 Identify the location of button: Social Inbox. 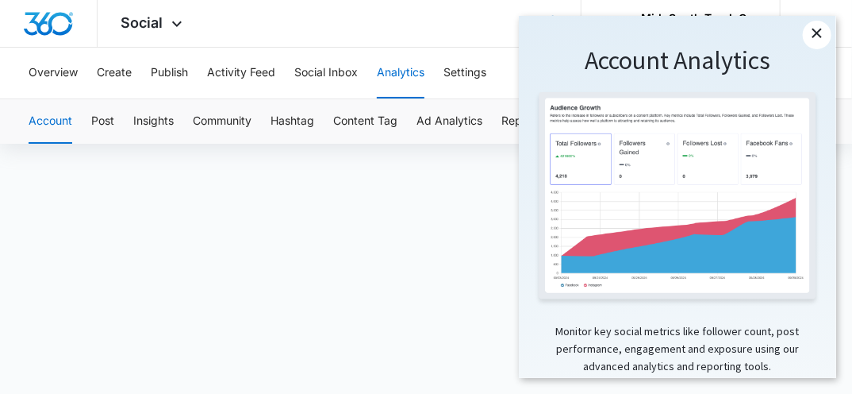
(326, 73).